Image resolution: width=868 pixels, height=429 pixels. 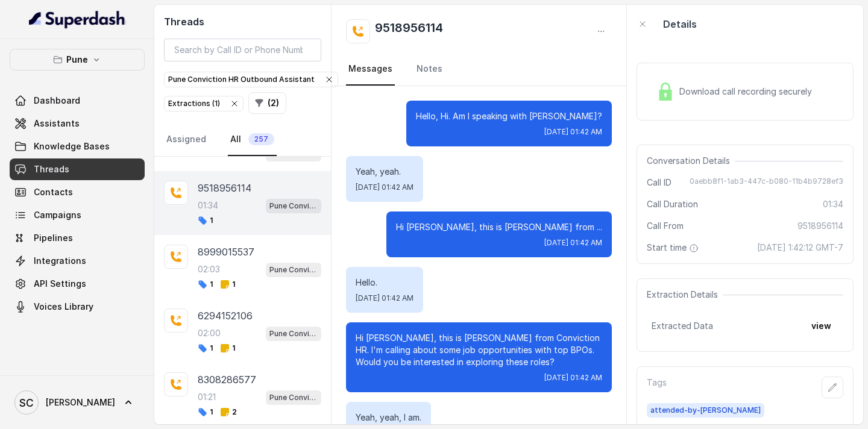 What do you see at coordinates (53, 192) in the screenshot?
I see `span: Contacts` at bounding box center [53, 192].